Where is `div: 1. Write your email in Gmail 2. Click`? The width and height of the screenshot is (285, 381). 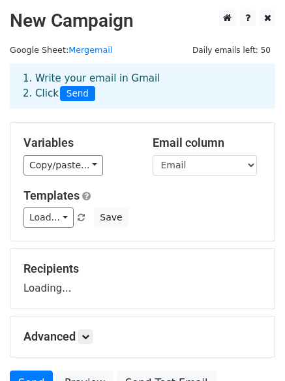
div: 1. Write your email in Gmail 2. Click is located at coordinates (142, 86).